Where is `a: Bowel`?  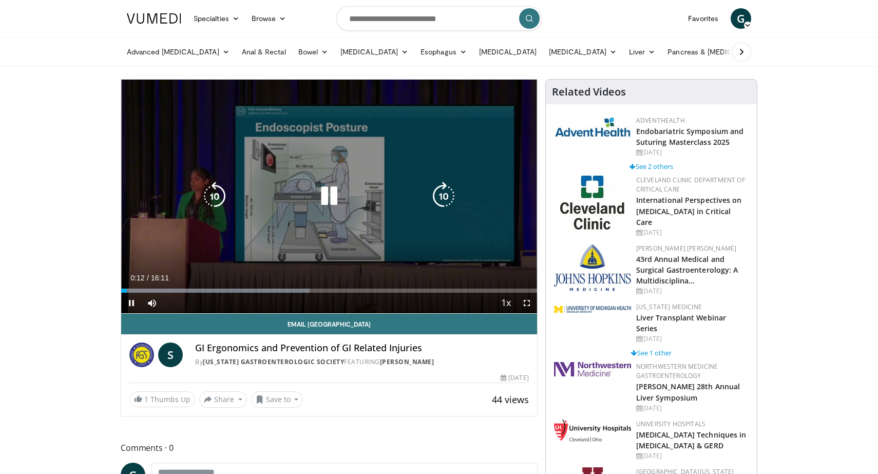
a: Bowel is located at coordinates (313, 52).